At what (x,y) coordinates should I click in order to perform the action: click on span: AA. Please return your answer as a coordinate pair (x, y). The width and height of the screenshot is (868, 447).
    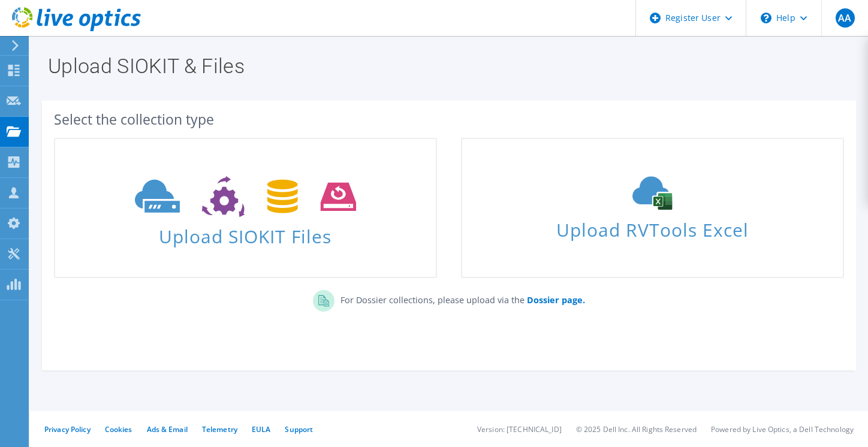
    Looking at the image, I should click on (846, 18).